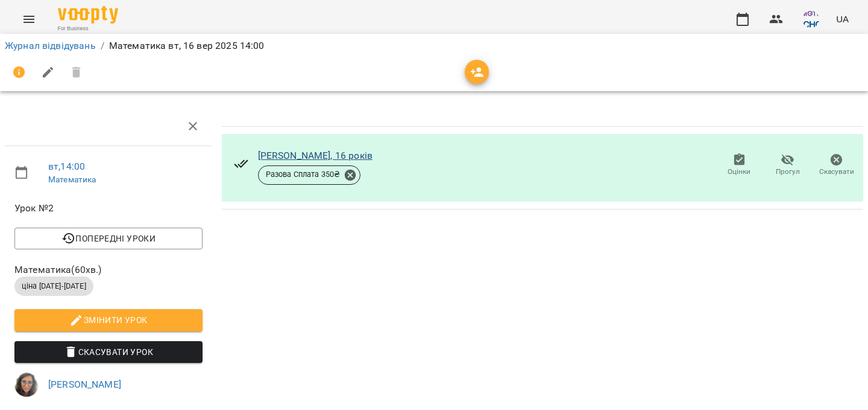 The height and width of the screenshot is (410, 868). What do you see at coordinates (739, 172) in the screenshot?
I see `span: Оцінки` at bounding box center [739, 172].